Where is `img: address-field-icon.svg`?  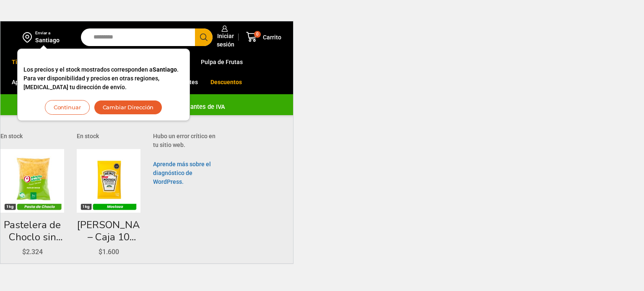 img: address-field-icon.svg is located at coordinates (29, 37).